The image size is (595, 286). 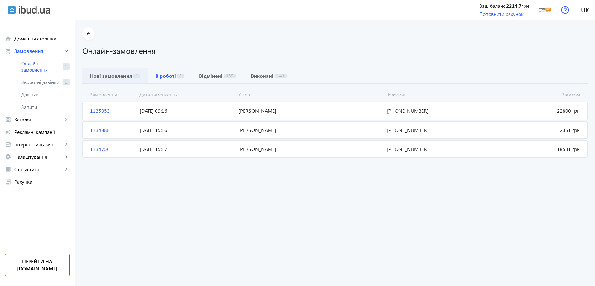 What do you see at coordinates (545, 10) in the screenshot?
I see `img: 16319648093adb7a033184889959721-8846870911.jpg` at bounding box center [545, 10].